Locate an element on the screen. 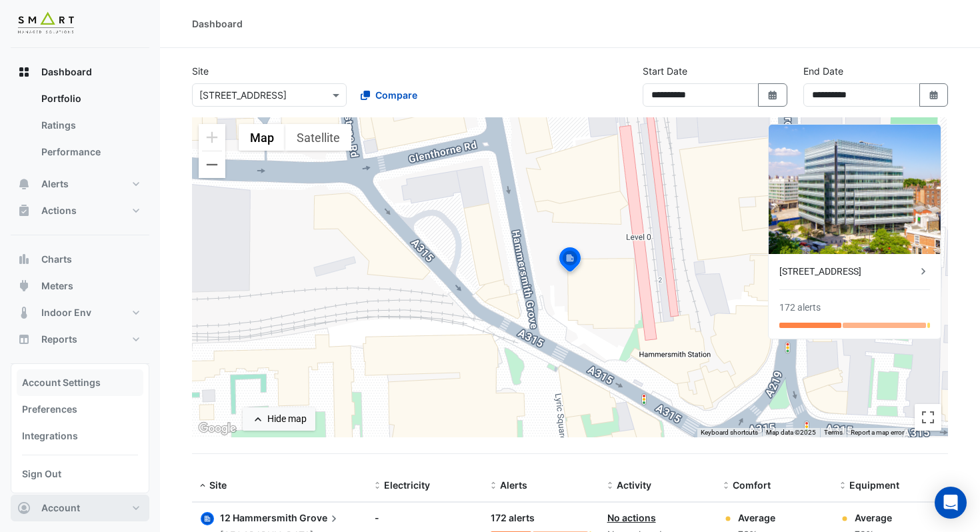 The image size is (980, 532). button: Alerts is located at coordinates (80, 184).